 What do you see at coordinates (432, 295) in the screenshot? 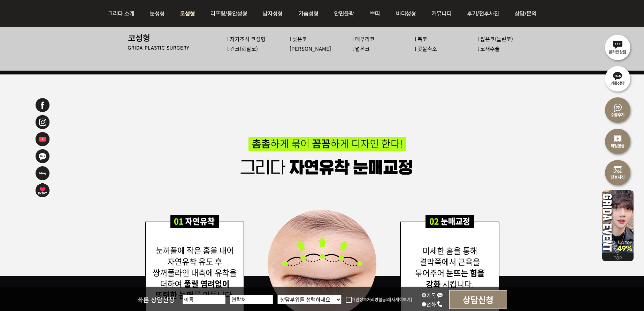
I see `label: 카톡` at bounding box center [432, 295].